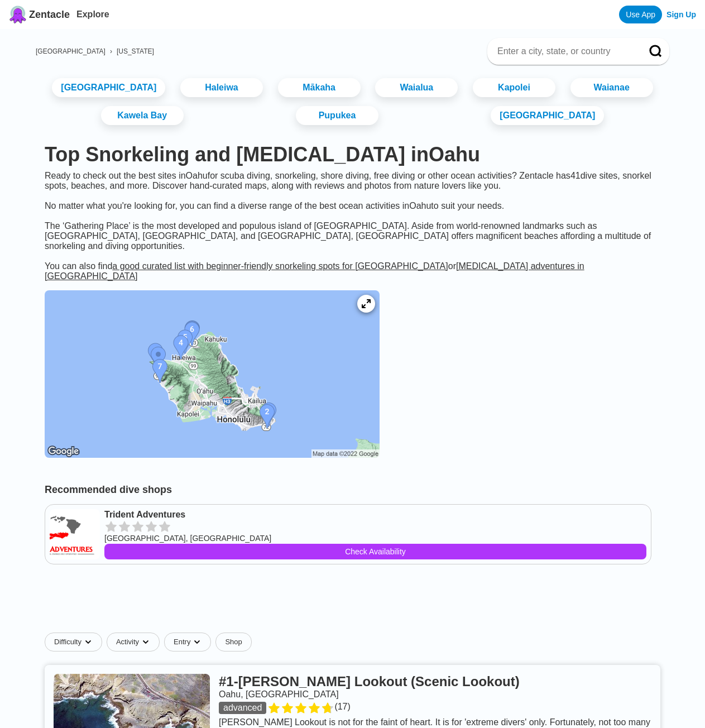  What do you see at coordinates (375, 551) in the screenshot?
I see `a: Check Availability` at bounding box center [375, 551].